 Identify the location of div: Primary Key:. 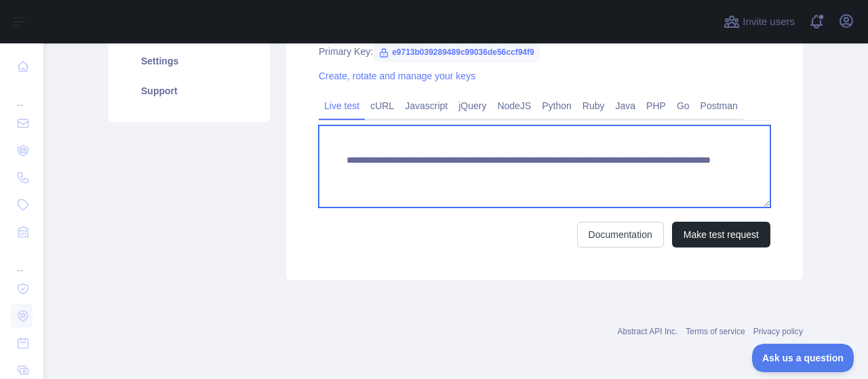
(545, 51).